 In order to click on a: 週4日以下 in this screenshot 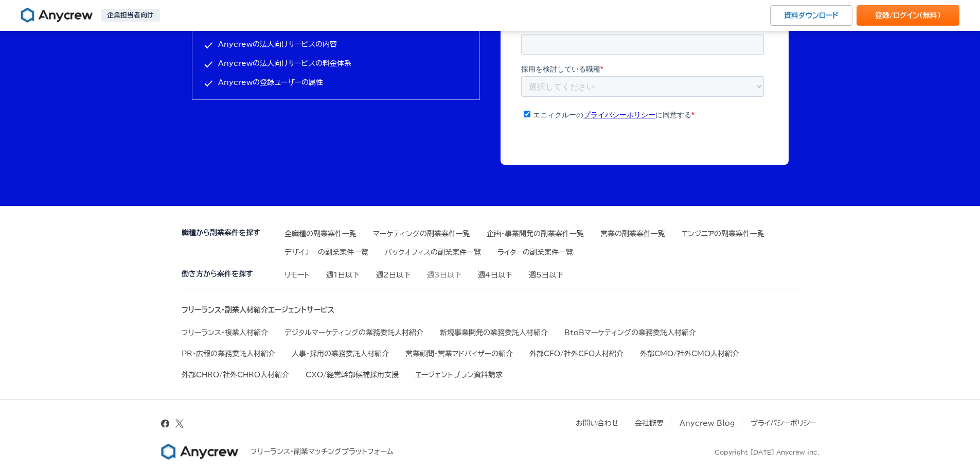, I will do `click(495, 275)`.